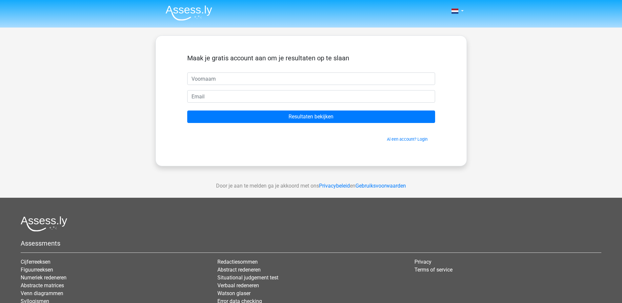 The image size is (622, 303). Describe the element at coordinates (248, 277) in the screenshot. I see `a: Situational judgement test` at that location.